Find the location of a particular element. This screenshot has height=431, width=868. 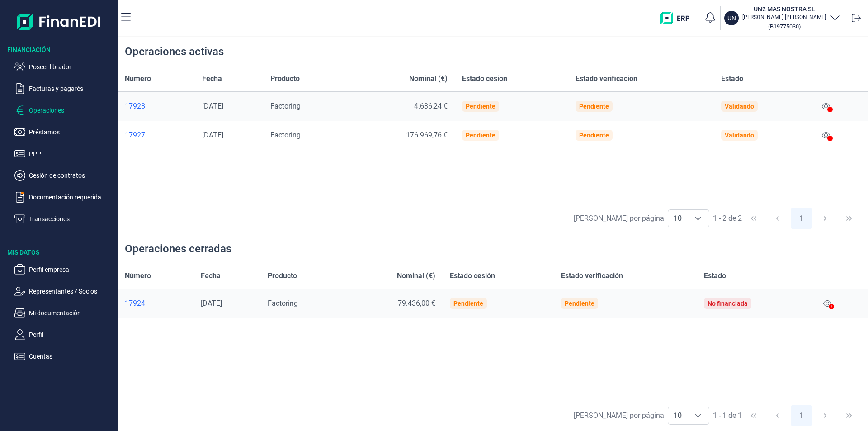

div: 17928 is located at coordinates (156, 106).